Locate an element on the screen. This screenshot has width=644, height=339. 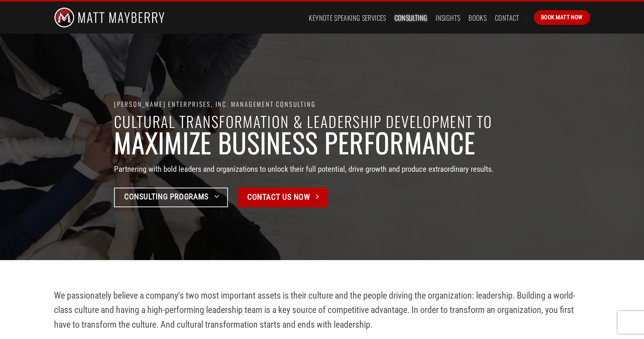
a: Contact Us now is located at coordinates (283, 197).